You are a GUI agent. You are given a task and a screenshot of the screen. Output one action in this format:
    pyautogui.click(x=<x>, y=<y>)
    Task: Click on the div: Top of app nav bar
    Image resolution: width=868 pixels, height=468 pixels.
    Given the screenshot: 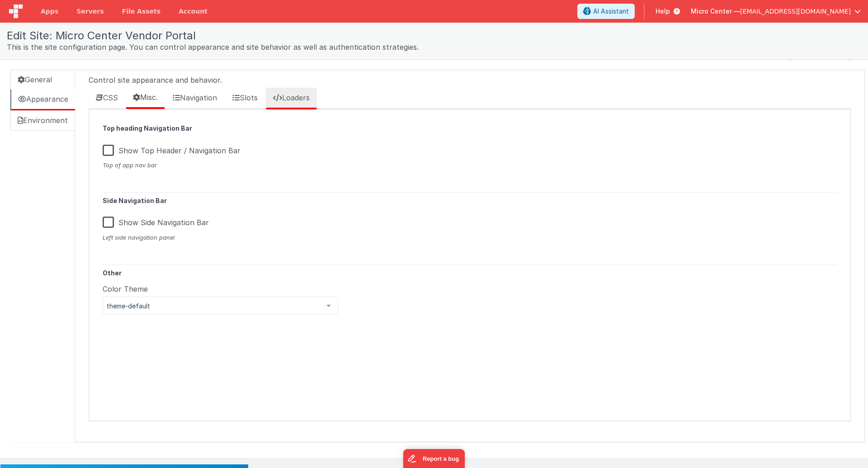 What is the action you would take?
    pyautogui.click(x=283, y=165)
    